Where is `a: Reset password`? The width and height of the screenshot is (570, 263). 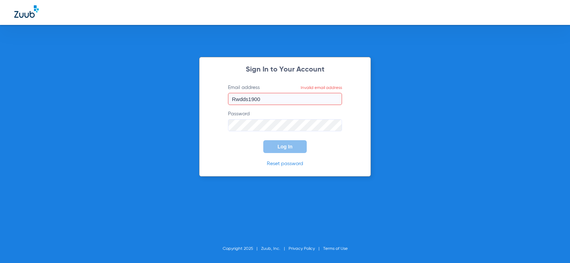
a: Reset password is located at coordinates (285, 164).